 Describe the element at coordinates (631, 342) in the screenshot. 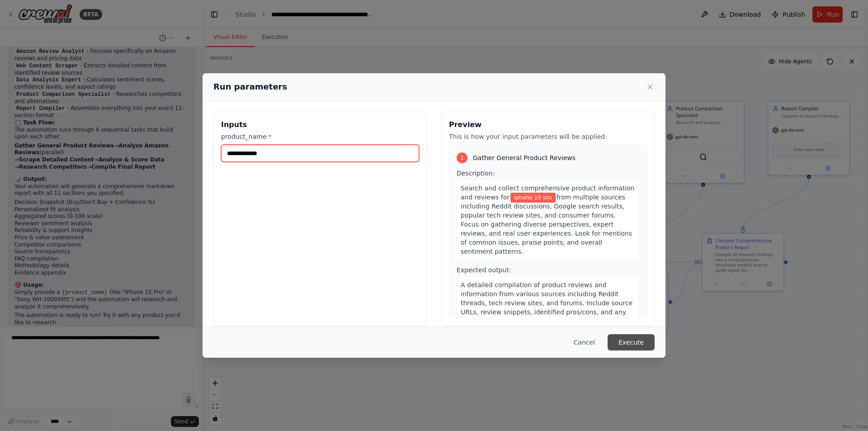

I see `button: Execute` at that location.